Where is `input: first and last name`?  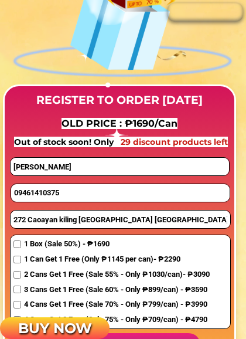
input: first and last name is located at coordinates (120, 167).